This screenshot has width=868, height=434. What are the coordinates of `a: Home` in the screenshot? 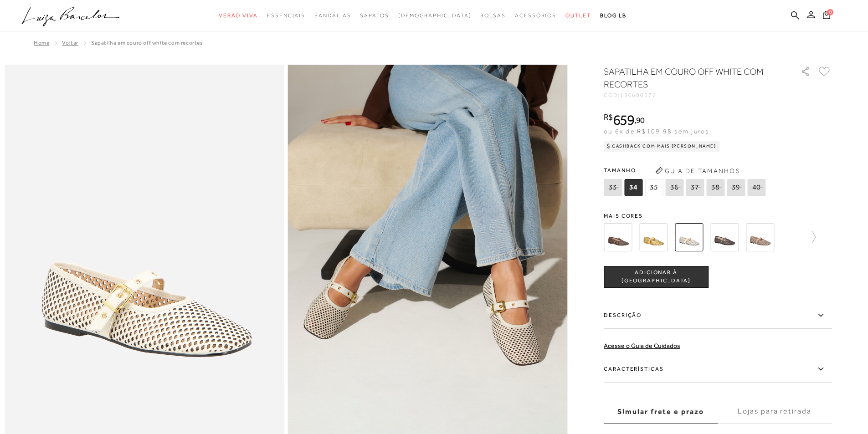 It's located at (41, 43).